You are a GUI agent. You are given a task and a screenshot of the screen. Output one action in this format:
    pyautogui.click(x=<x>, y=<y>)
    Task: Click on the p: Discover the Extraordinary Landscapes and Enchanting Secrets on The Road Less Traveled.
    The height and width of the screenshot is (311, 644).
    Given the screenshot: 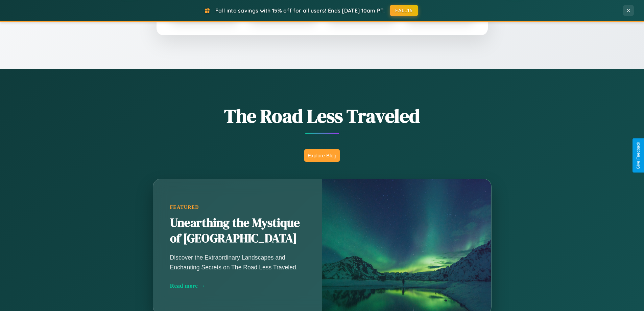 What is the action you would take?
    pyautogui.click(x=238, y=262)
    